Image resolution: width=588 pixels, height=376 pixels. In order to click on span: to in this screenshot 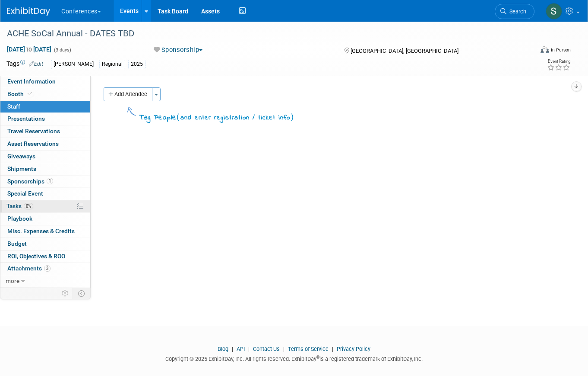, I will do `click(29, 50)`.